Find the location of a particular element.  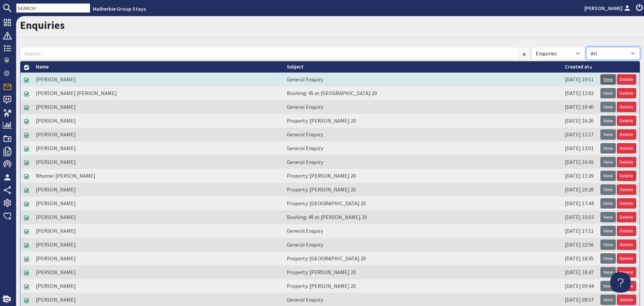

input: Search... is located at coordinates (269, 53).